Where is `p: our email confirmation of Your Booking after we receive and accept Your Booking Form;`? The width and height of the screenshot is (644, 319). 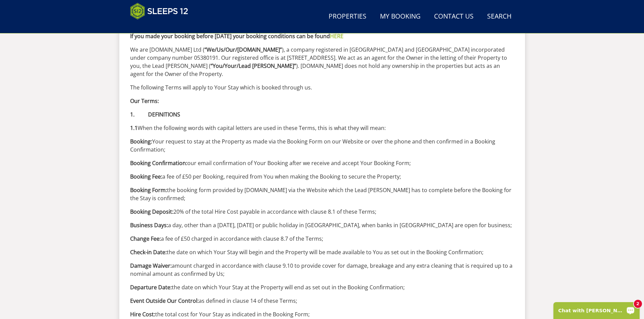
p: our email confirmation of Your Booking after we receive and accept Your Booking Form; is located at coordinates (322, 163).